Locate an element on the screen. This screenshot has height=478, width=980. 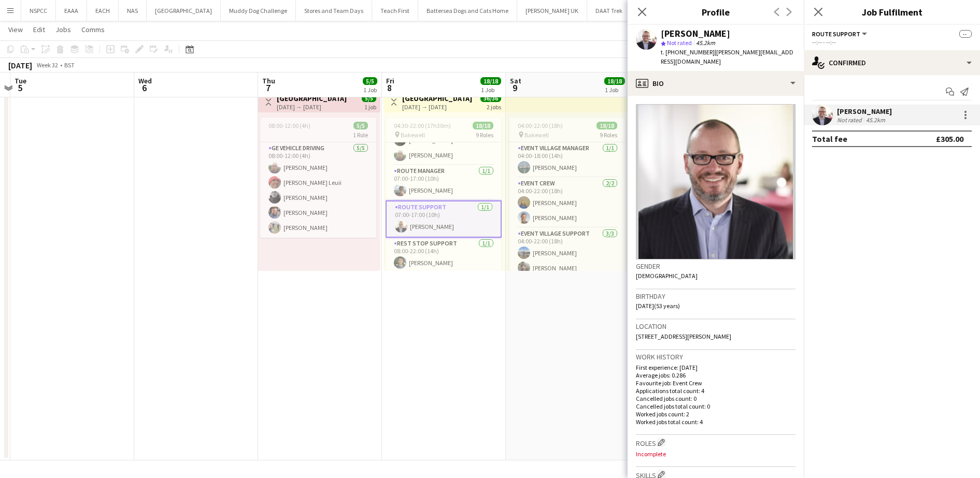
span: 36/36 is located at coordinates (491, 98).